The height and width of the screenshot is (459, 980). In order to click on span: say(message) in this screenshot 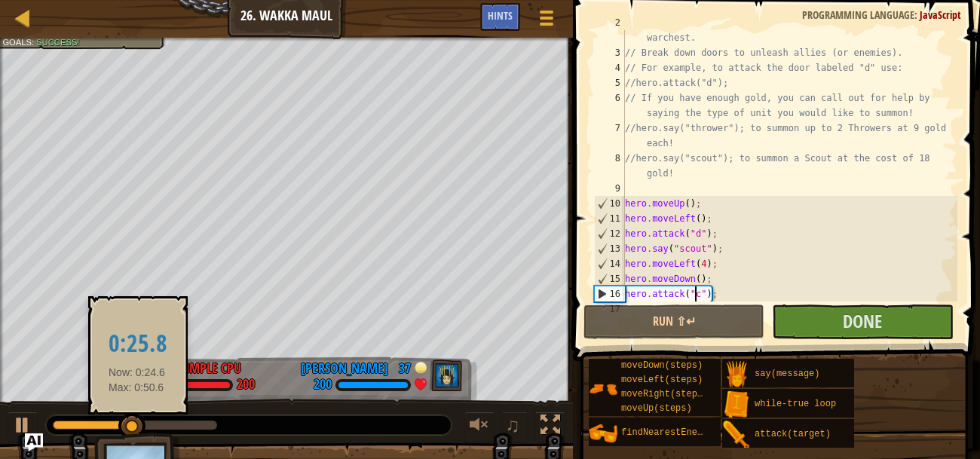, I will do `click(787, 373)`.